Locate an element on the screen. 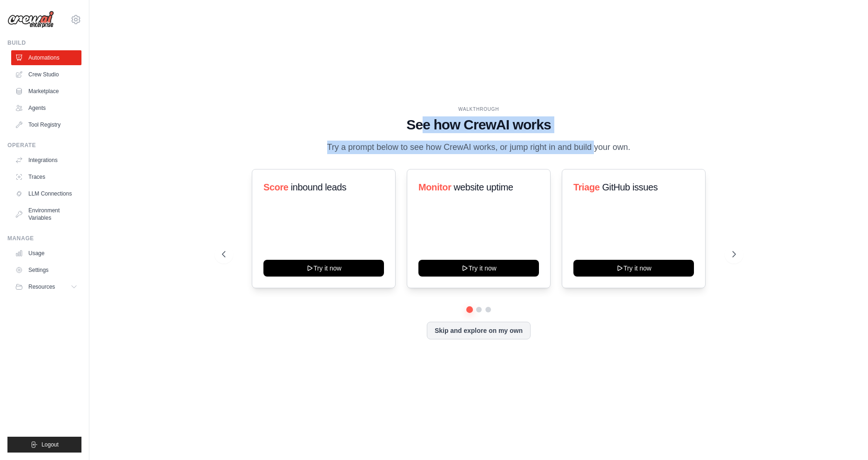 This screenshot has width=868, height=460. a: Environment Variables is located at coordinates (46, 214).